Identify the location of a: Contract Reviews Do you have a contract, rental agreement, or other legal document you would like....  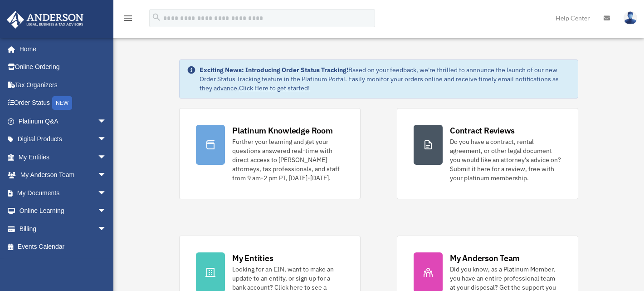
(488, 154).